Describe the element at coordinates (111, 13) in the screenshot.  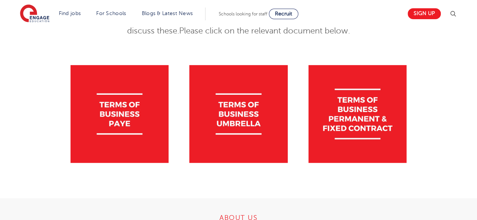
I see `a: For Schools` at that location.